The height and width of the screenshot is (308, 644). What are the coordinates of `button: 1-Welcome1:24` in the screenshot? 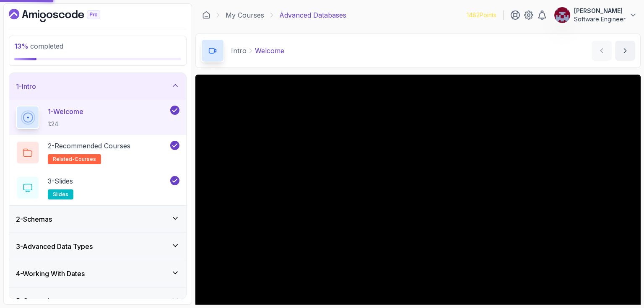 It's located at (98, 118).